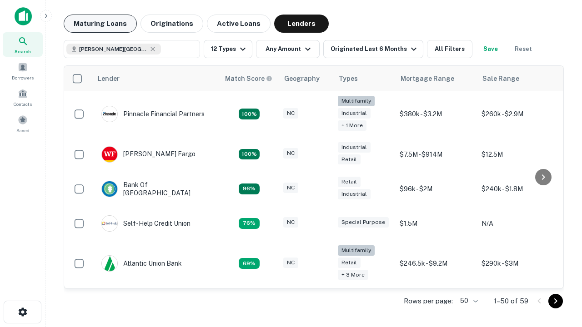 The image size is (582, 327). What do you see at coordinates (249, 264) in the screenshot?
I see `div: Matching Properties: 10, hasApolloMatch: undefined` at bounding box center [249, 264].